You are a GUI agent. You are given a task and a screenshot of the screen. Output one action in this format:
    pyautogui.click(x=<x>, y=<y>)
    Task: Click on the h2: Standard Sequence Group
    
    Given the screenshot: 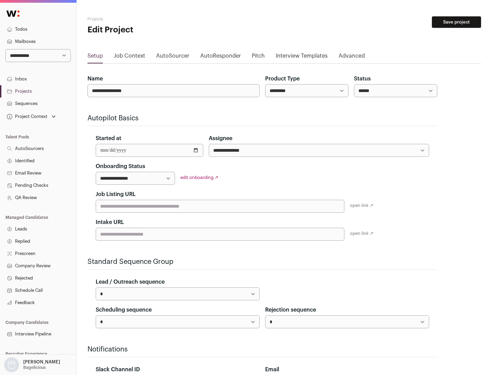 What is the action you would take?
    pyautogui.click(x=262, y=262)
    